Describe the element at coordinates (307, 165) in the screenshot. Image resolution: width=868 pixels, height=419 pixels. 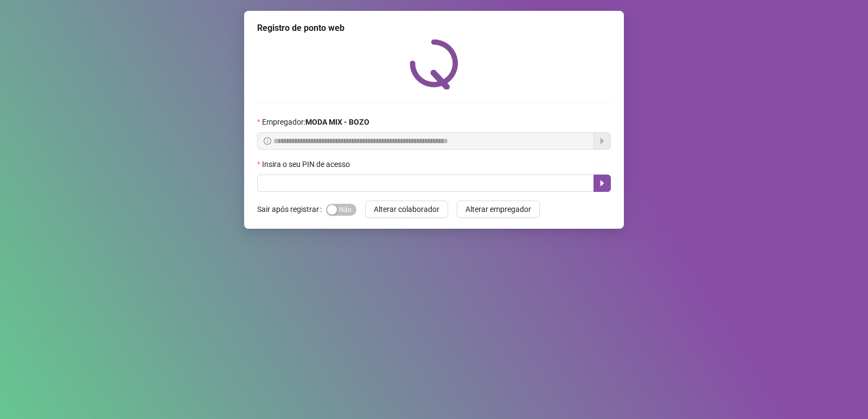
I see `label: Insira o seu PIN de acesso` at that location.